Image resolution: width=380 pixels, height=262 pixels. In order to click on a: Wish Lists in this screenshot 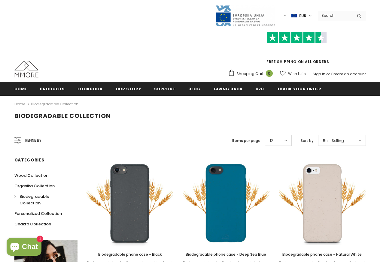, I will do `click(293, 74)`.